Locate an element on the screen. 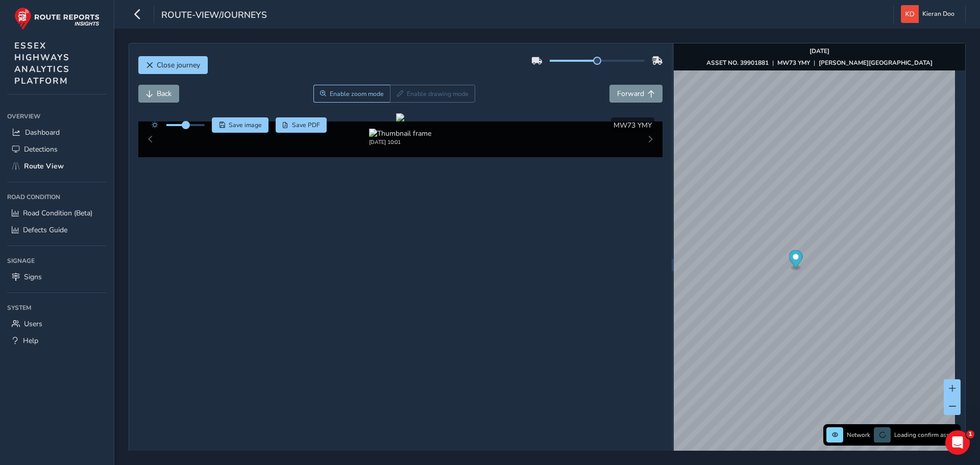 The height and width of the screenshot is (465, 980). span: Forward is located at coordinates (630, 94).